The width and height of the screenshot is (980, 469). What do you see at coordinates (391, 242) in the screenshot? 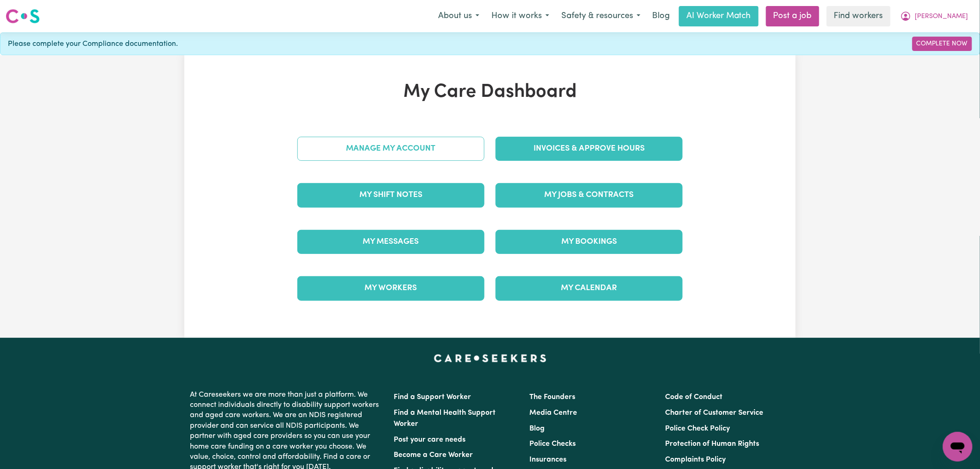
I see `a: My Messages` at bounding box center [391, 242].